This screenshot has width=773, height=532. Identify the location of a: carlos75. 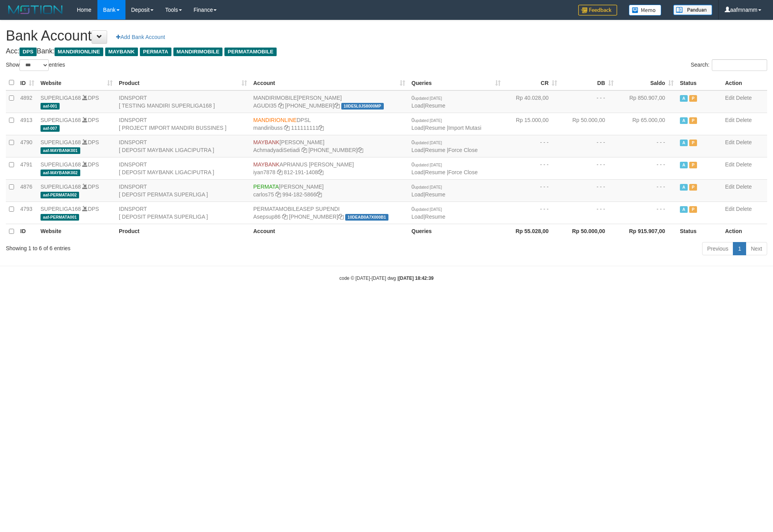
(264, 195).